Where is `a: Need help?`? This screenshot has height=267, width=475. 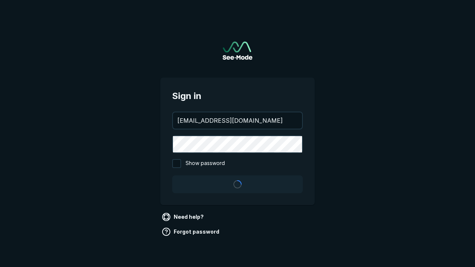
a: Need help? is located at coordinates (183, 217).